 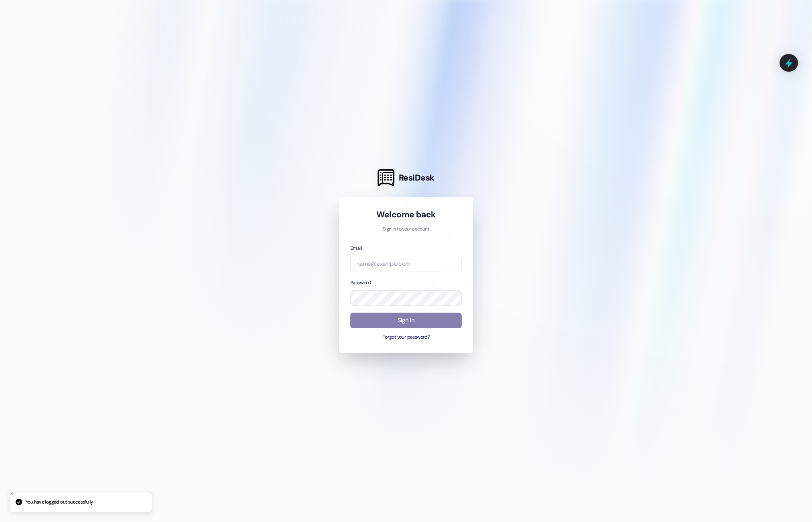 I want to click on p: You have logged out successfully, so click(x=59, y=502).